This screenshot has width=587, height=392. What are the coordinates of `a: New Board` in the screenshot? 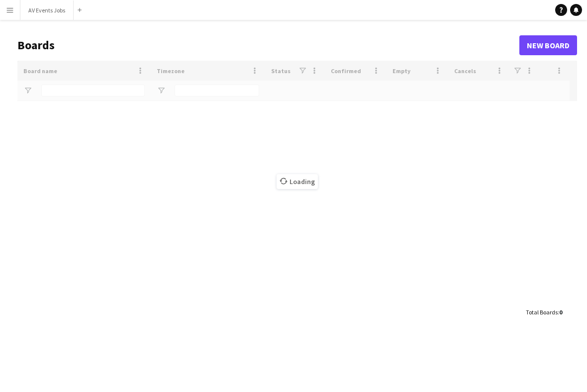 It's located at (548, 45).